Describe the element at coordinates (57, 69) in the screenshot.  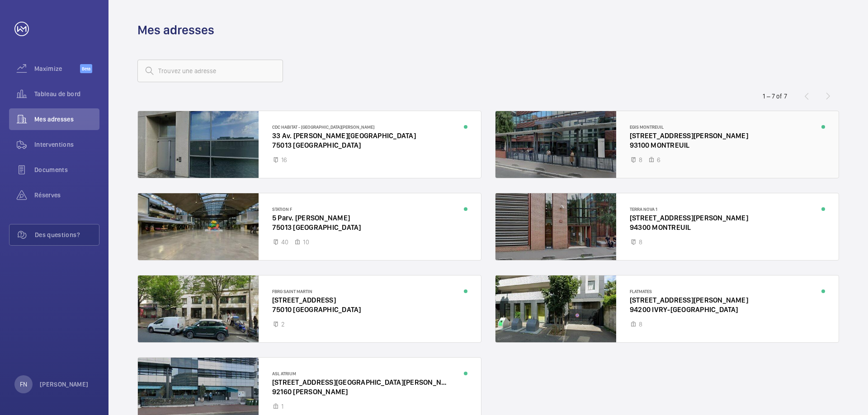
I see `span: Maximize` at that location.